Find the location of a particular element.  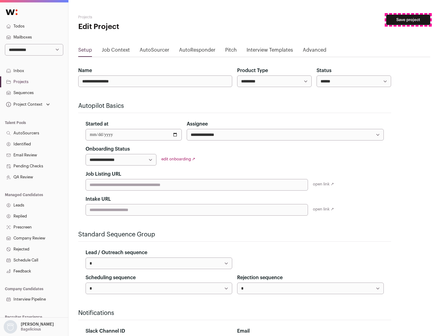

h2: Projects is located at coordinates (137, 17).